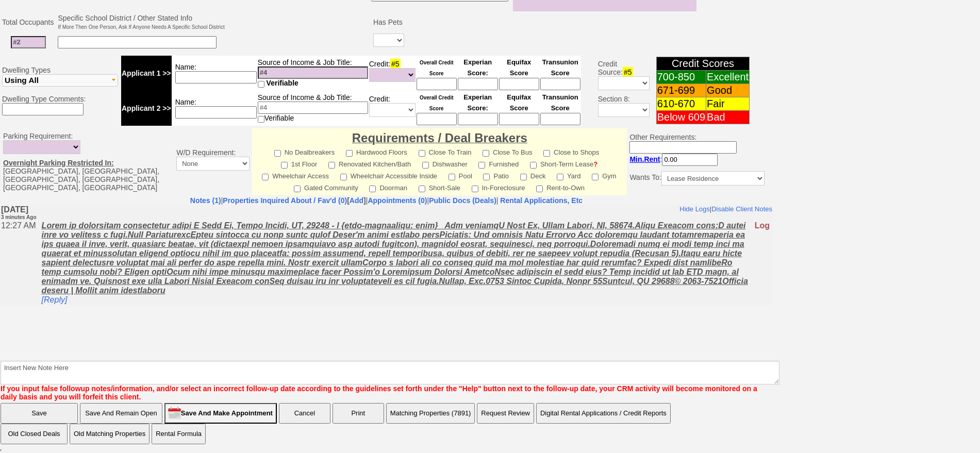 Image resolution: width=980 pixels, height=453 pixels. Describe the element at coordinates (561, 187) in the screenshot. I see `label: Rent-to-Own` at that location.